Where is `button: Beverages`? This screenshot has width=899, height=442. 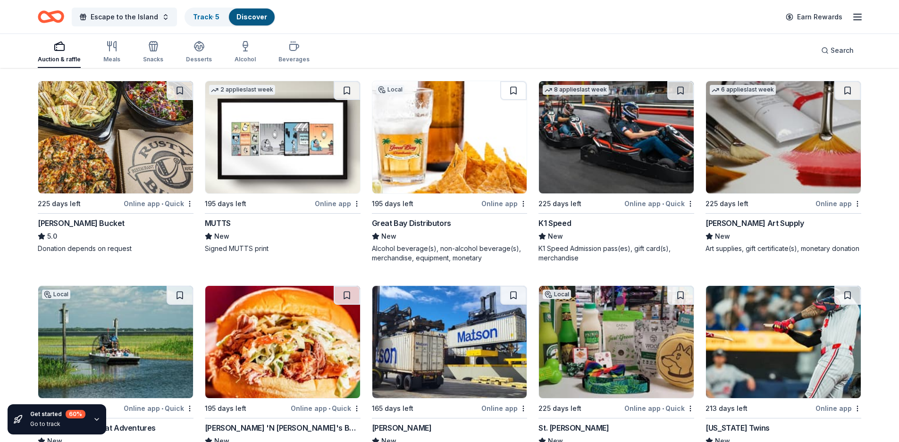 button: Beverages is located at coordinates (294, 52).